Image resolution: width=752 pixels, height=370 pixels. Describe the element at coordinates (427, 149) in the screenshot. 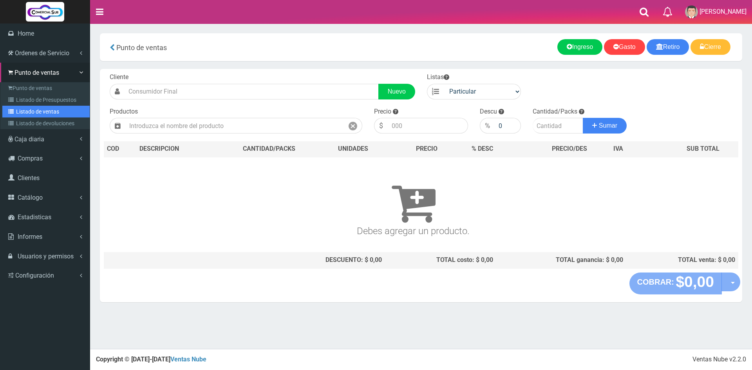

I see `span: PRECIO` at that location.